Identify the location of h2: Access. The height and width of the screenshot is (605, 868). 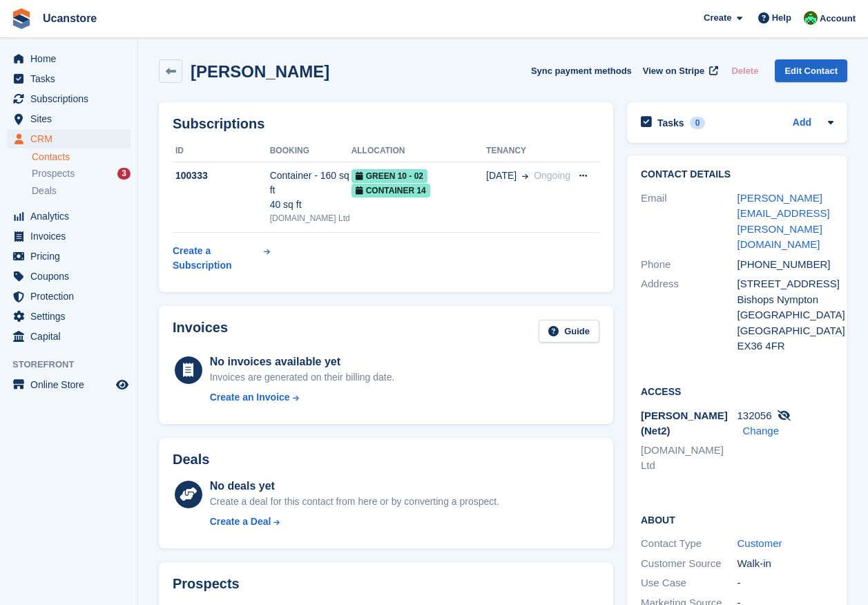
(736, 391).